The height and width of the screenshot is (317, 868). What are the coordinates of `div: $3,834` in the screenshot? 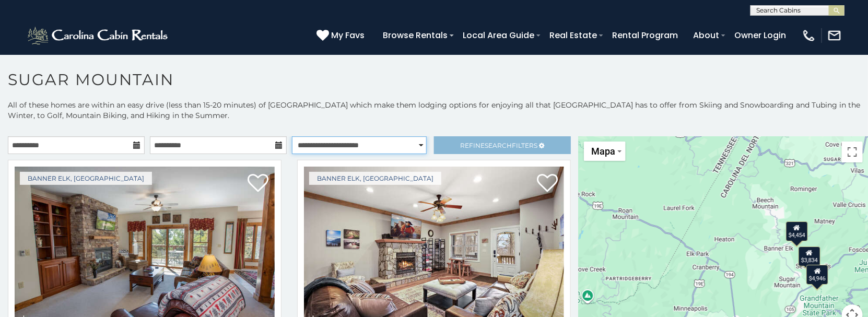 It's located at (810, 257).